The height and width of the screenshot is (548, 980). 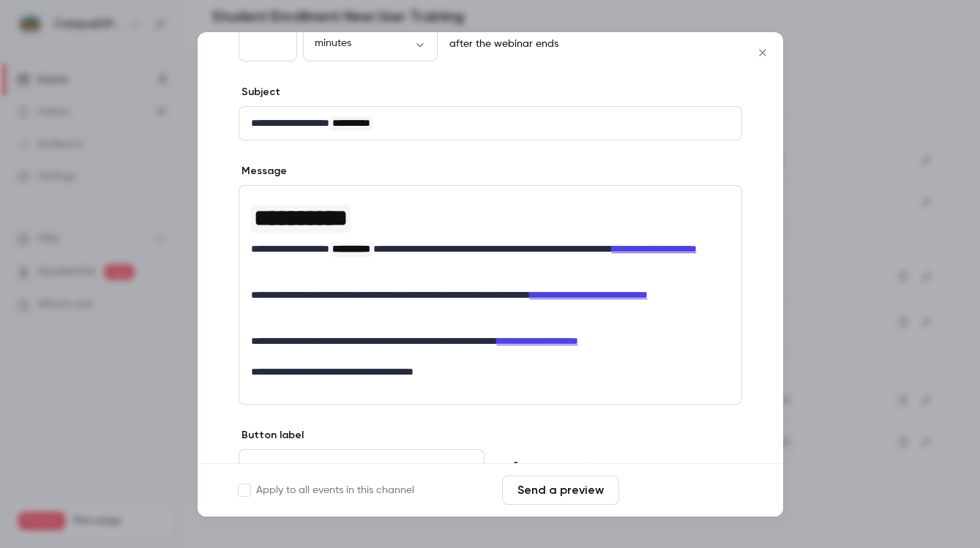 What do you see at coordinates (259, 92) in the screenshot?
I see `label: Subject` at bounding box center [259, 92].